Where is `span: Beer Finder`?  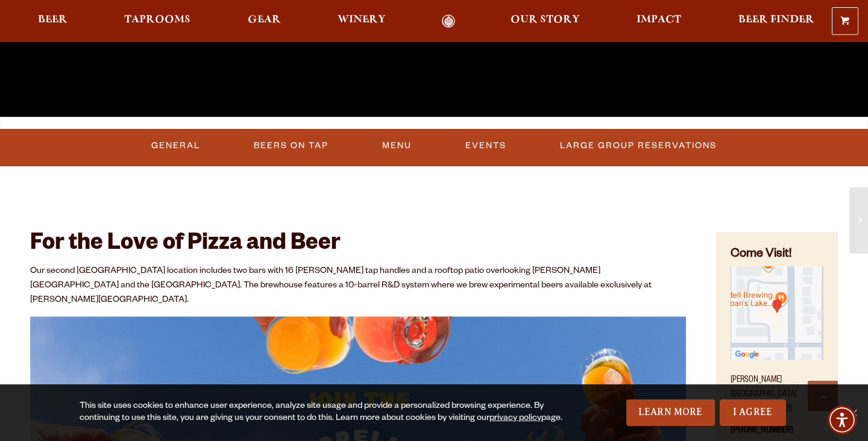
span: Beer Finder is located at coordinates (776, 20).